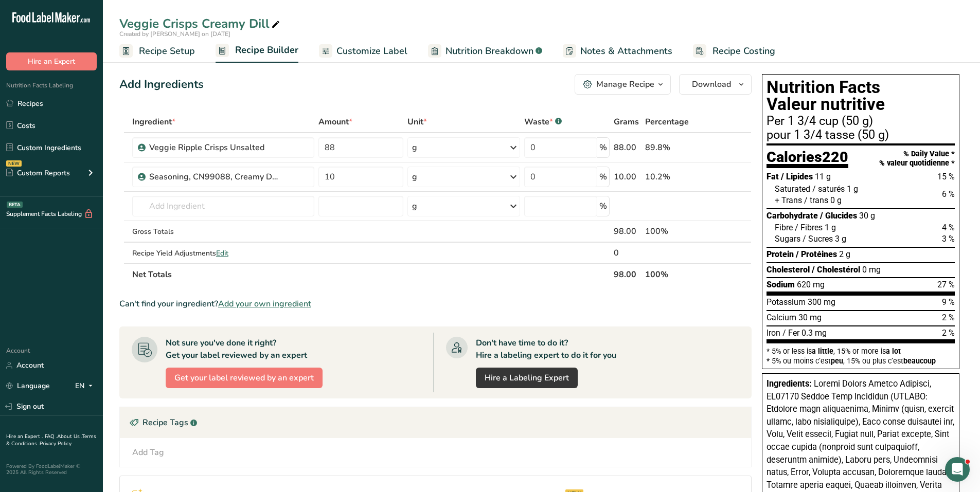  What do you see at coordinates (157, 51) in the screenshot?
I see `a: Recipe Setup` at bounding box center [157, 51].